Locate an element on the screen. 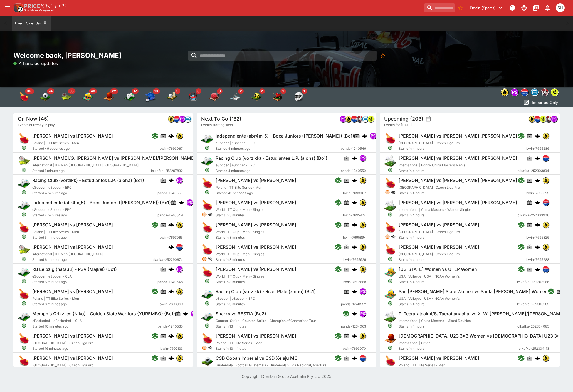 Image resolution: width=573 pixels, height=392 pixels. span: lclkafka-252304085 is located at coordinates (533, 326).